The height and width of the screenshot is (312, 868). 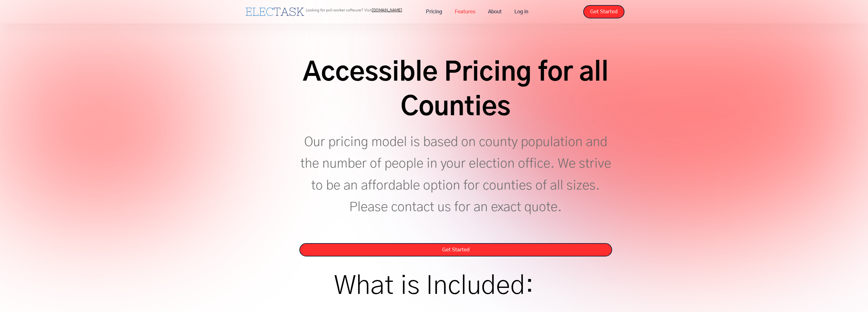 What do you see at coordinates (434, 12) in the screenshot?
I see `a: Pricing` at bounding box center [434, 12].